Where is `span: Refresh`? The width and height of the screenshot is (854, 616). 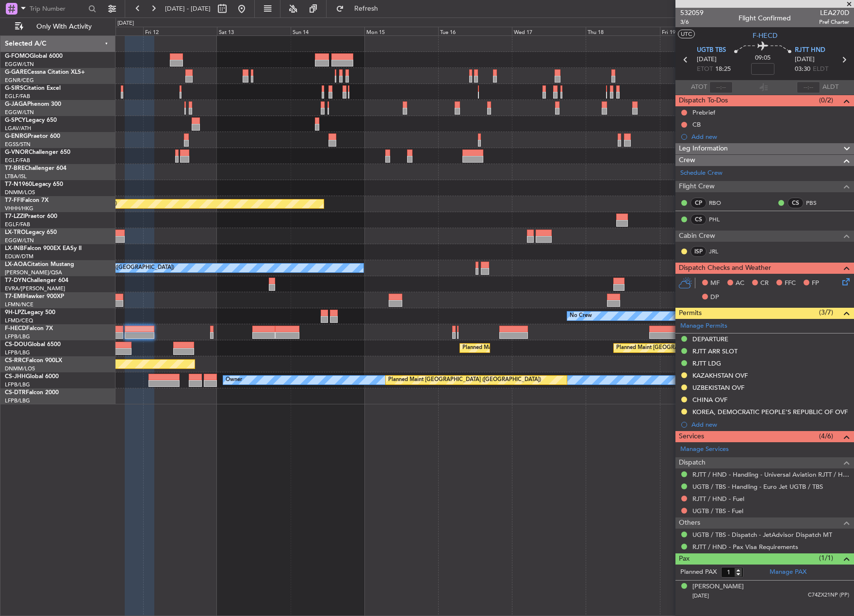 span: Refresh is located at coordinates (366, 8).